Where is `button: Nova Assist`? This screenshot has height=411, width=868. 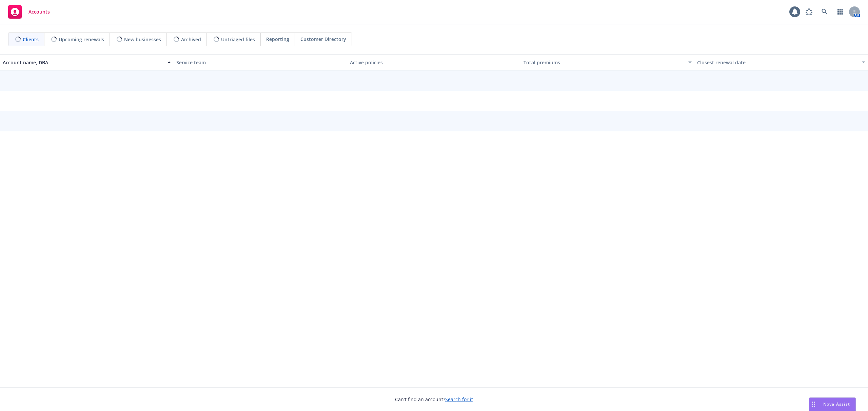
button: Nova Assist is located at coordinates (832, 404).